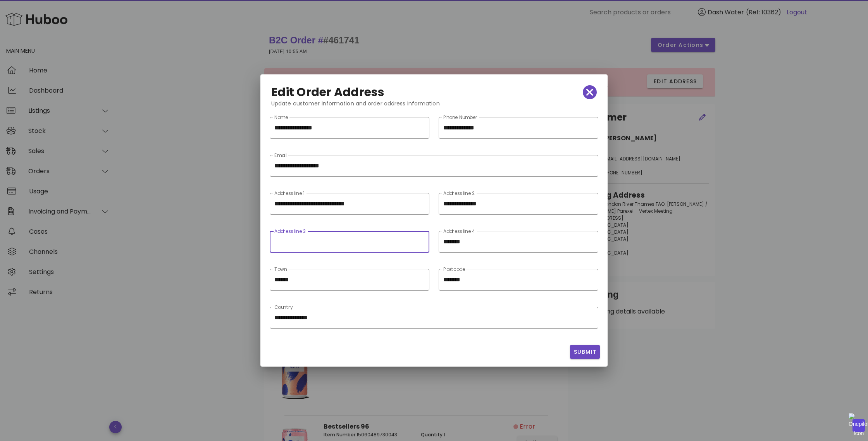 The width and height of the screenshot is (868, 441). Describe the element at coordinates (459, 194) in the screenshot. I see `label: Address line 2` at that location.